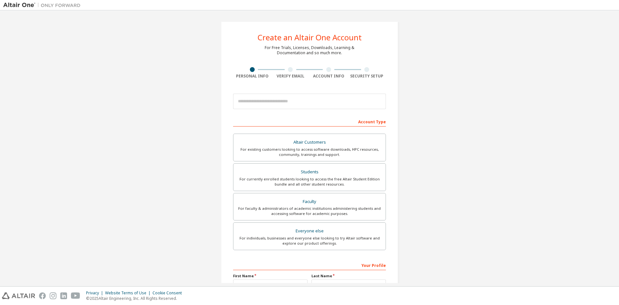  What do you see at coordinates (310, 241) in the screenshot?
I see `div: For individuals, businesses and everyone else looking to try Altair software and explore our prod...` at bounding box center [310, 241].